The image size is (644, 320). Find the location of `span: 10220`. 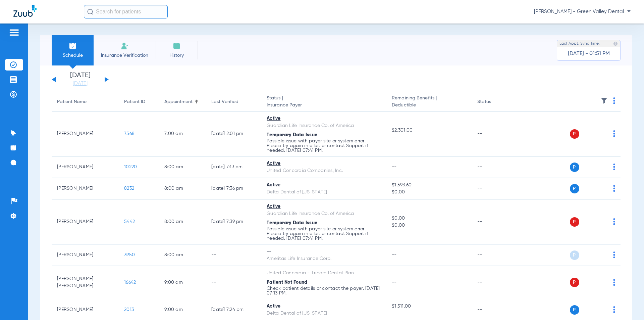

span: 10220 is located at coordinates (131, 167).